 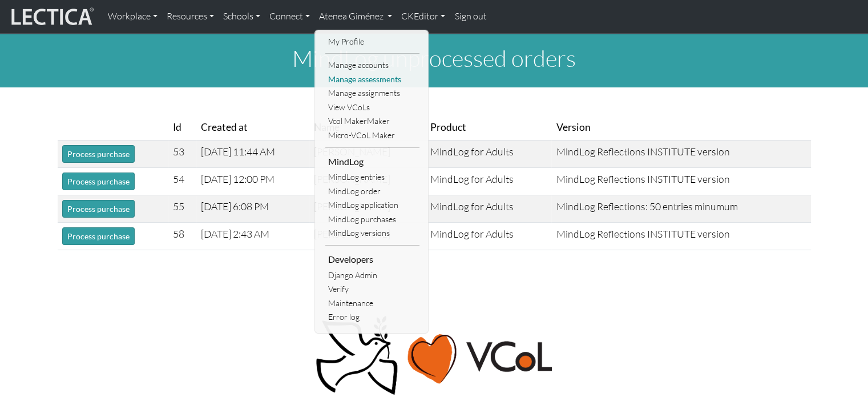 I want to click on td: 53, so click(x=182, y=154).